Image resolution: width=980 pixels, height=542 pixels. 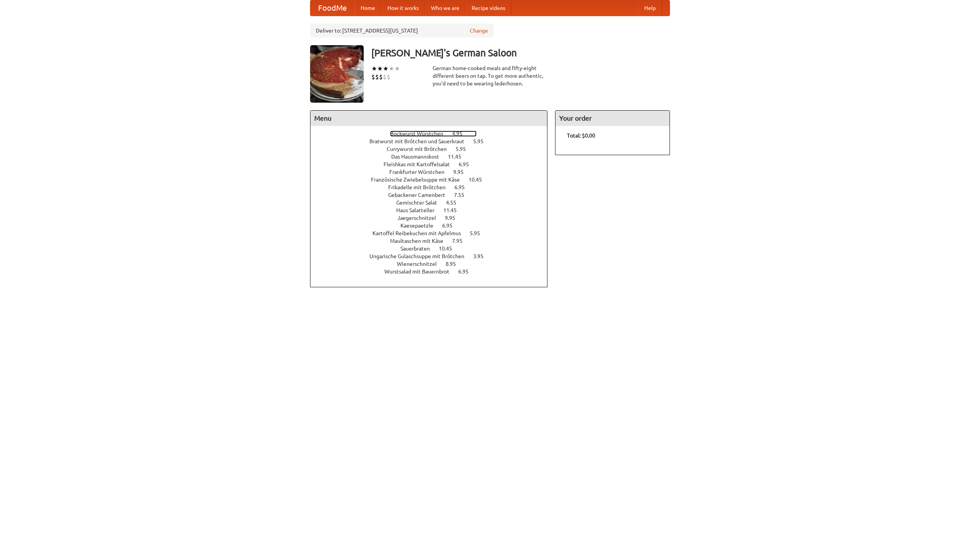 I want to click on a: Bockwurst Würstchen 4.95, so click(x=433, y=134).